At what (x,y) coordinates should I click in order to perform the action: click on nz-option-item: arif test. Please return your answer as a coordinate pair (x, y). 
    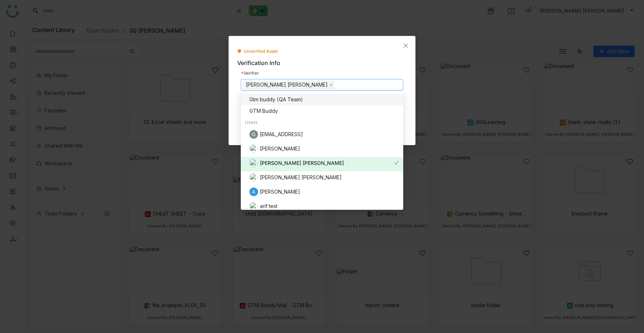
    Looking at the image, I should click on (322, 207).